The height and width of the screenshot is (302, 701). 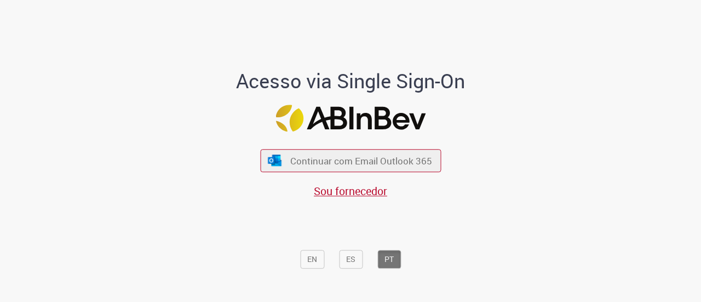 What do you see at coordinates (350, 190) in the screenshot?
I see `span: Sou fornecedor` at bounding box center [350, 190].